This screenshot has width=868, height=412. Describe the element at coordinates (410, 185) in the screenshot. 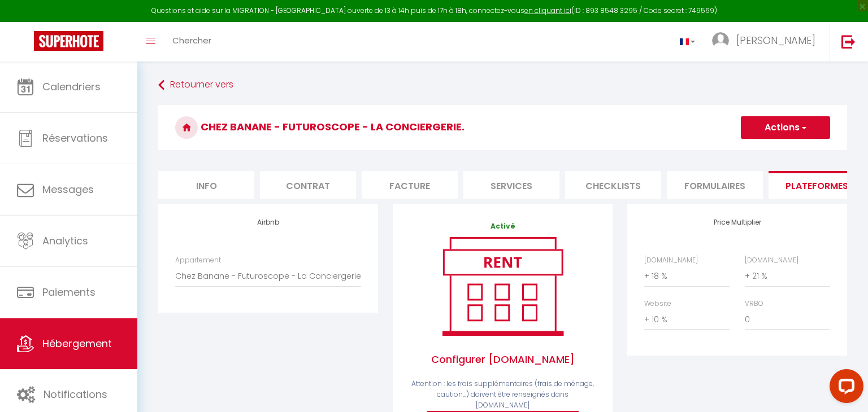

I see `li: Facture` at that location.